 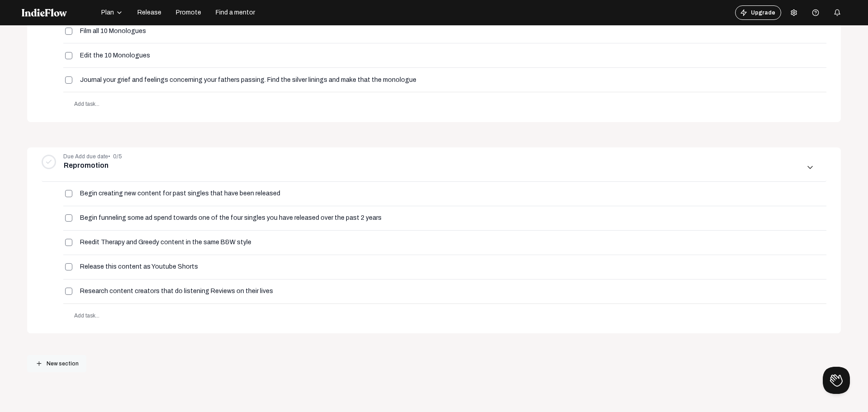 What do you see at coordinates (149, 13) in the screenshot?
I see `button: Release` at bounding box center [149, 13].